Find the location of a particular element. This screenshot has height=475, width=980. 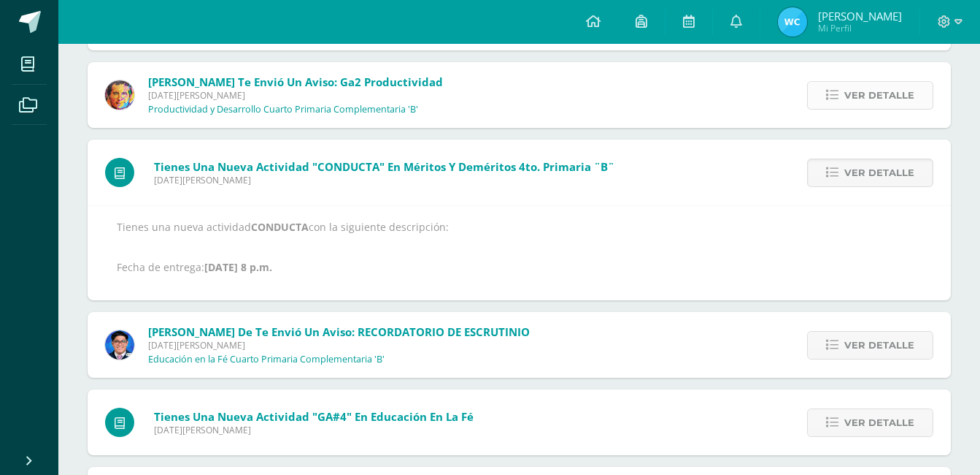

p: Productividad y Desarrollo Cuarto Primaria Complementaria 'B' is located at coordinates (283, 109).